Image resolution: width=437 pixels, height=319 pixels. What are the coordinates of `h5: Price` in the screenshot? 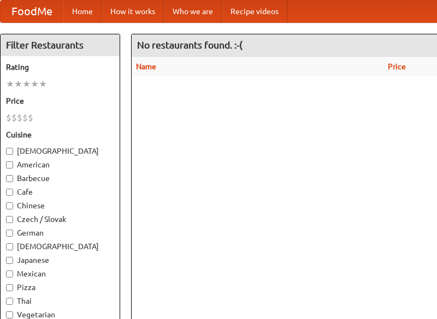 It's located at (60, 101).